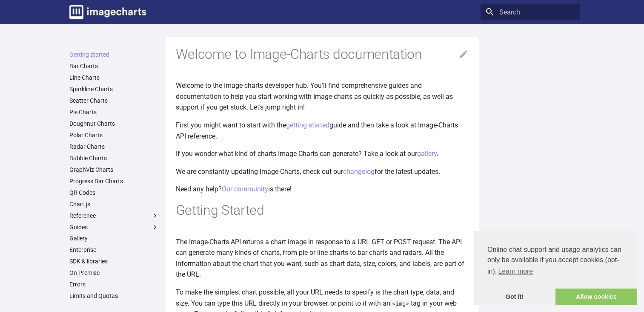 This screenshot has width=644, height=312. Describe the element at coordinates (516, 272) in the screenshot. I see `a: learn more about cookies` at that location.